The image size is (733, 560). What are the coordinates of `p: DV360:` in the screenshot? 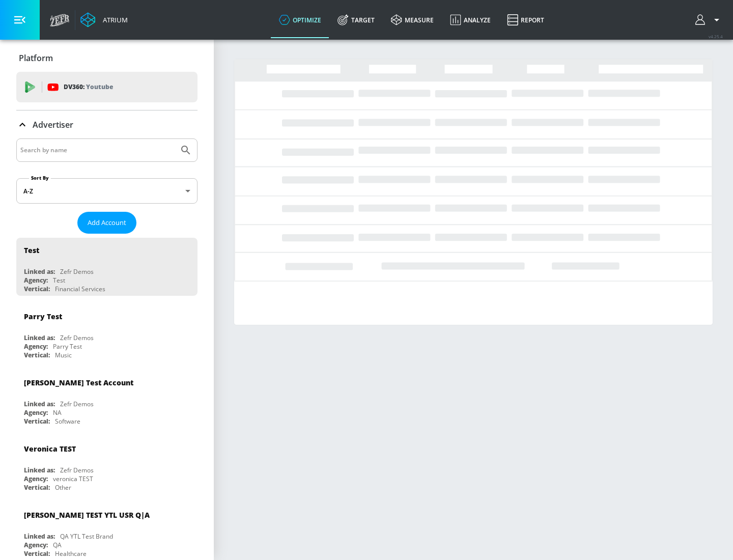 It's located at (88, 87).